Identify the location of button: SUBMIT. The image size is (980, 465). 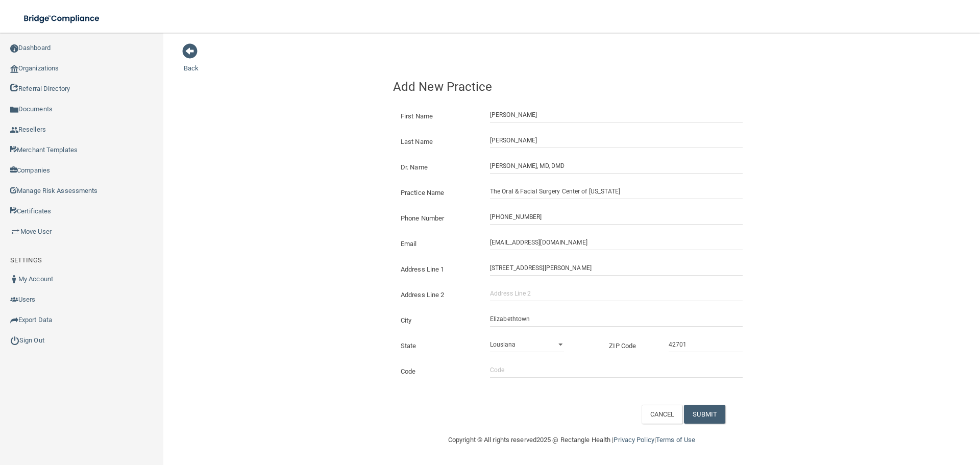
(704, 414).